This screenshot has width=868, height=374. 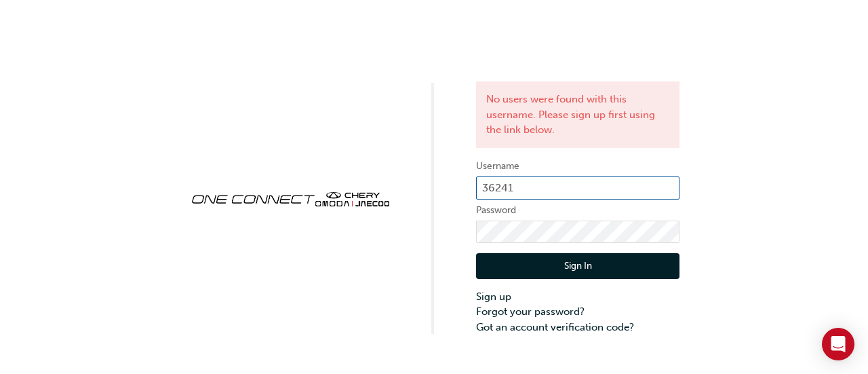 I want to click on a: Forgot your password?, so click(x=578, y=312).